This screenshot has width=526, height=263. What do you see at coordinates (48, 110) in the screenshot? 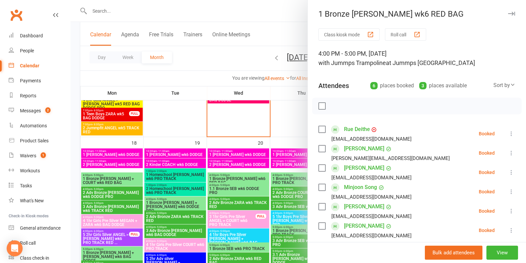
I see `span: 2` at bounding box center [48, 110].